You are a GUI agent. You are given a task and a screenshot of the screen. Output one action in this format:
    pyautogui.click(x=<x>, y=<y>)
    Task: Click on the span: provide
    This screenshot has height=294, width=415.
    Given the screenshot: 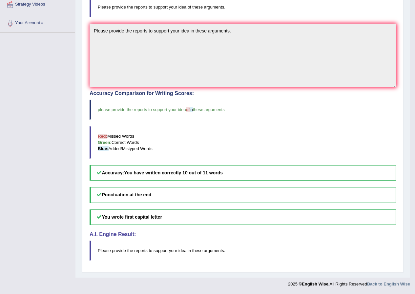 What is the action you would take?
    pyautogui.click(x=119, y=251)
    